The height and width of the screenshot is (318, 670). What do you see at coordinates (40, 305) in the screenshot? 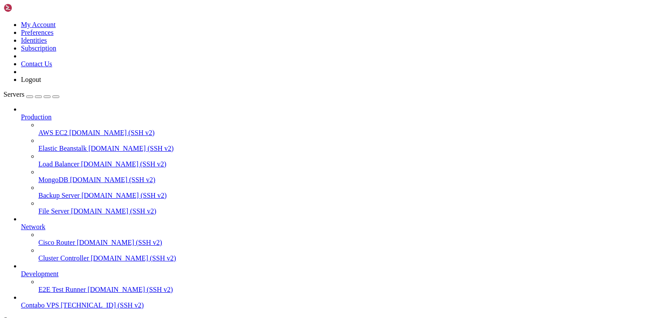
I see `span: Contabo VPS` at bounding box center [40, 305].